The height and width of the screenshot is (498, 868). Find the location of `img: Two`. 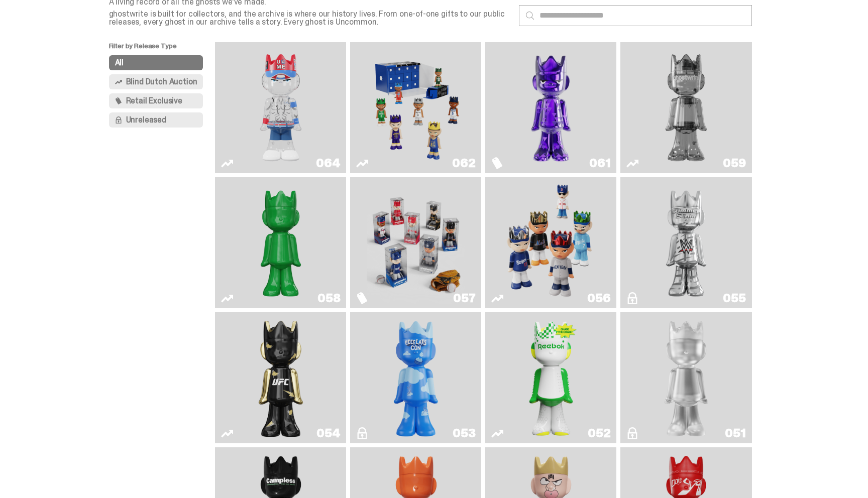

img: Two is located at coordinates (686, 107).